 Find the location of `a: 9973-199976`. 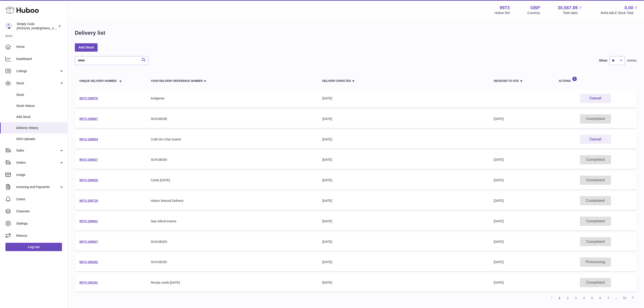

a: 9973-199976 is located at coordinates (89, 98).